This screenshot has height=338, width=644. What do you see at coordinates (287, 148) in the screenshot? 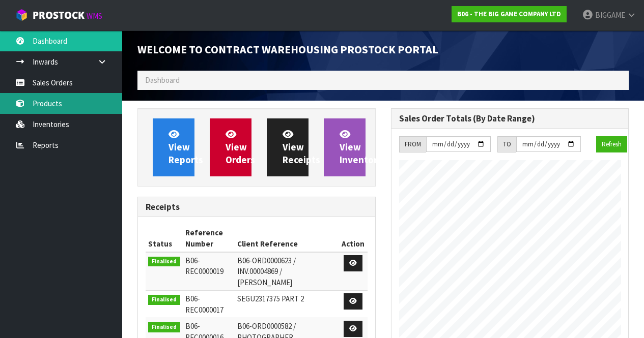
I see `a: ViewReceipts` at bounding box center [287, 148].